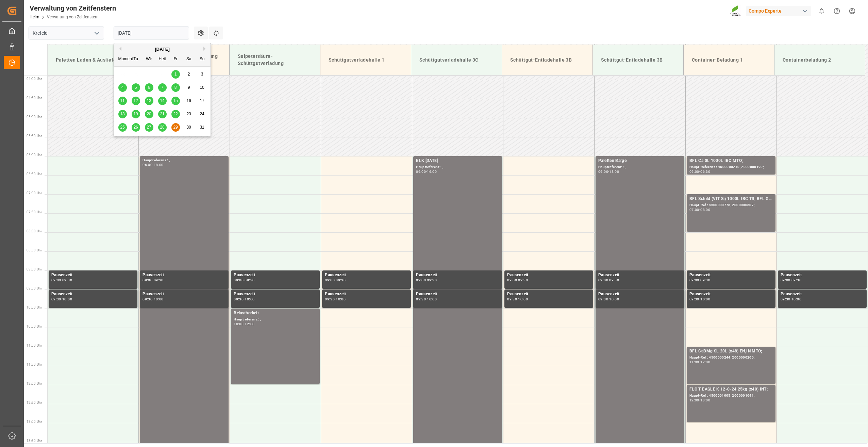  Describe the element at coordinates (162, 101) in the screenshot. I see `span: 14` at that location.